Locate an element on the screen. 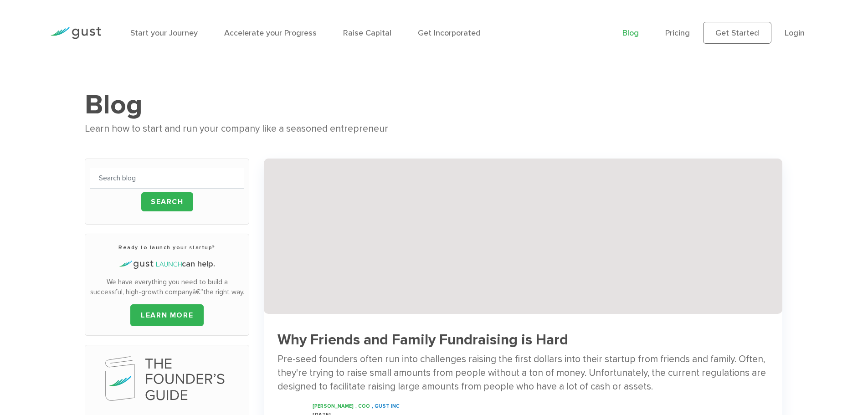 The width and height of the screenshot is (868, 415). a: Start your Journey is located at coordinates (164, 33).